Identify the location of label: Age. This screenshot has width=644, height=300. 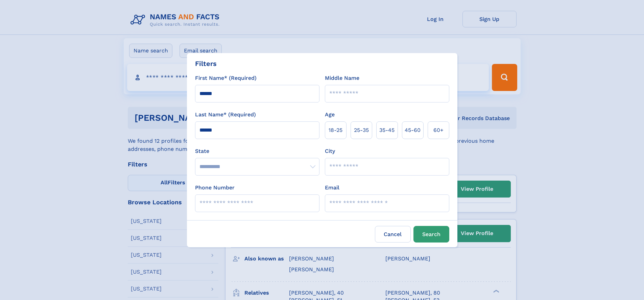
(330, 115).